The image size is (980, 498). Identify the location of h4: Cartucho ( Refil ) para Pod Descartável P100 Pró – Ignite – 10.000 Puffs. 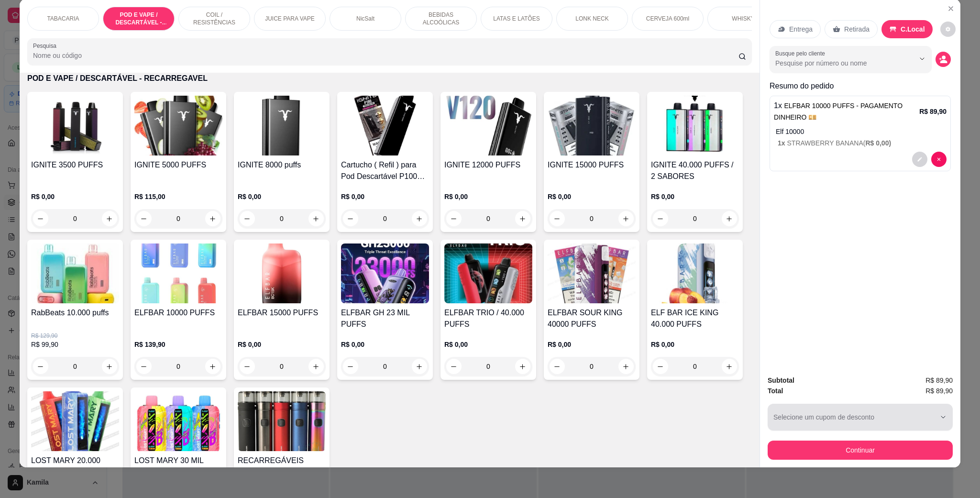
(385, 171).